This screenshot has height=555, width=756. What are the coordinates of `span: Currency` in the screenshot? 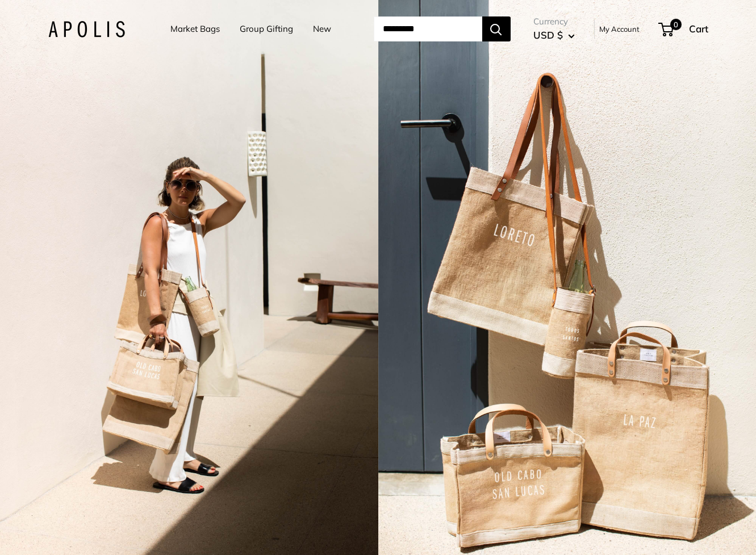 It's located at (554, 22).